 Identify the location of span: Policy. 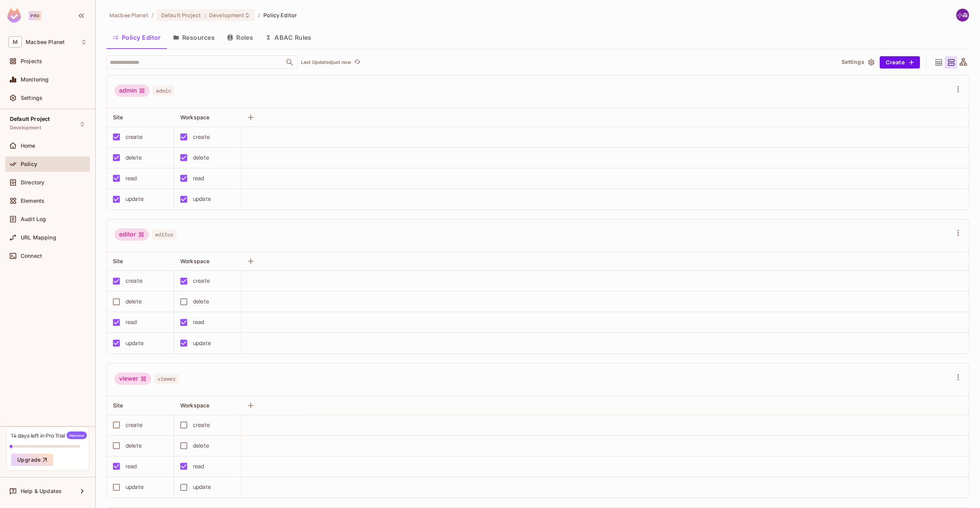
(28, 164).